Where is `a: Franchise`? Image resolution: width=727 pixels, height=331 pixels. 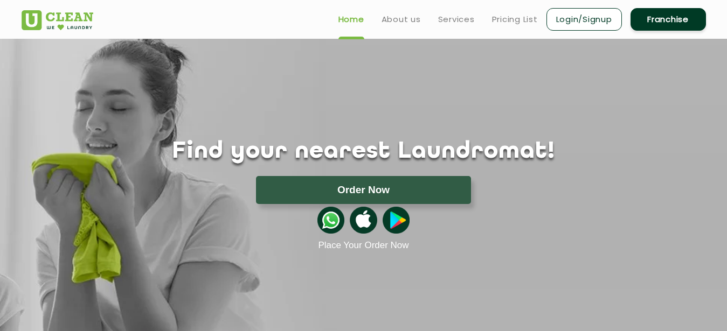 a: Franchise is located at coordinates (668, 19).